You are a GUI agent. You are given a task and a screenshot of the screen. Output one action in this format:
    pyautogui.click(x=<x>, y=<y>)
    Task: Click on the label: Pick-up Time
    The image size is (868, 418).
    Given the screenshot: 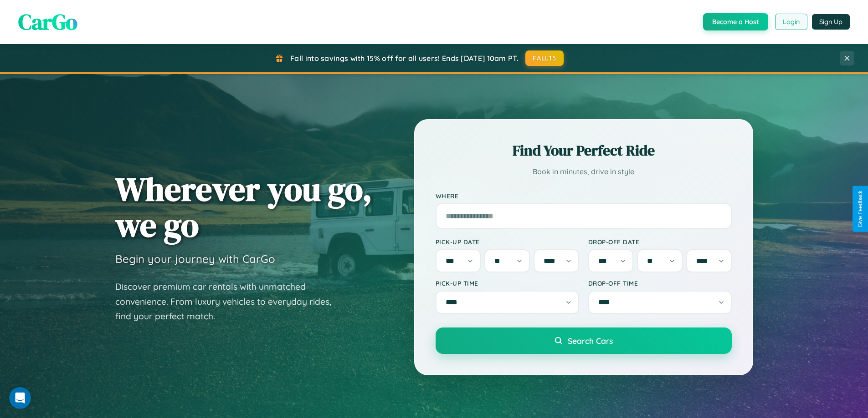 What is the action you would take?
    pyautogui.click(x=507, y=283)
    